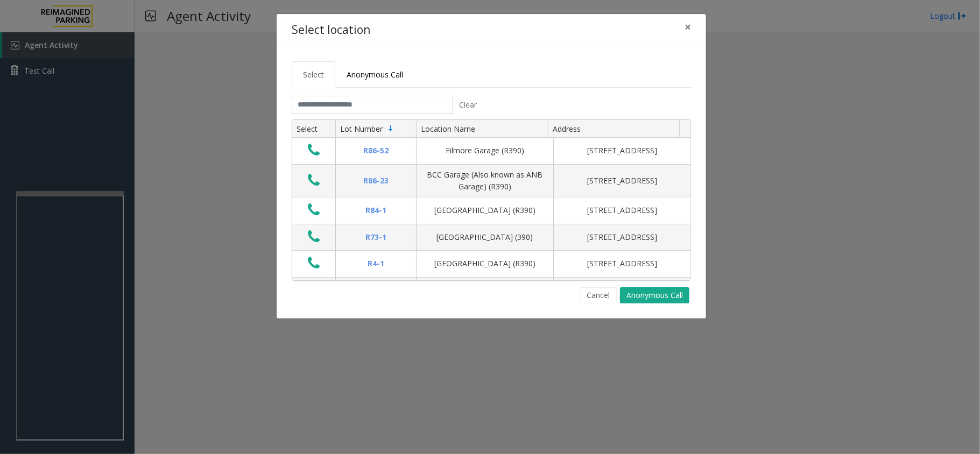  I want to click on button: Clear, so click(468, 105).